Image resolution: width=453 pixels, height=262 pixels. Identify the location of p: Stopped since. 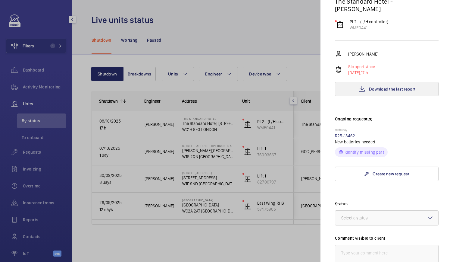
(362, 67).